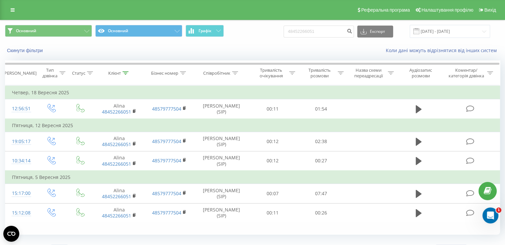 This screenshot has width=505, height=245. Describe the element at coordinates (447, 10) in the screenshot. I see `span: Налаштування профілю` at that location.